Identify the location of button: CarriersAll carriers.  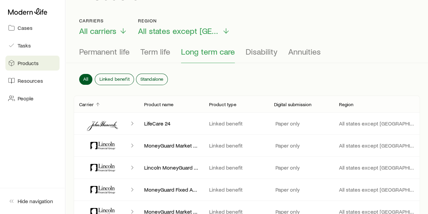
(103, 27).